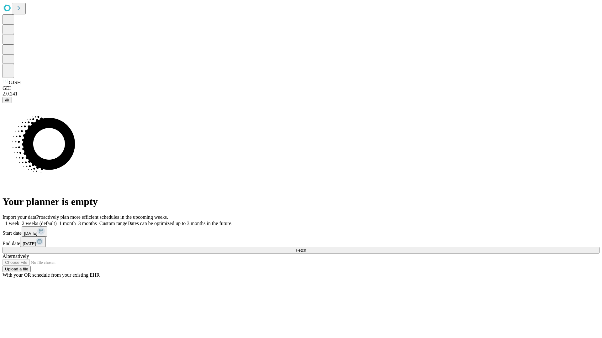  Describe the element at coordinates (51, 275) in the screenshot. I see `span: With your OR schedule from your existing EHR` at that location.